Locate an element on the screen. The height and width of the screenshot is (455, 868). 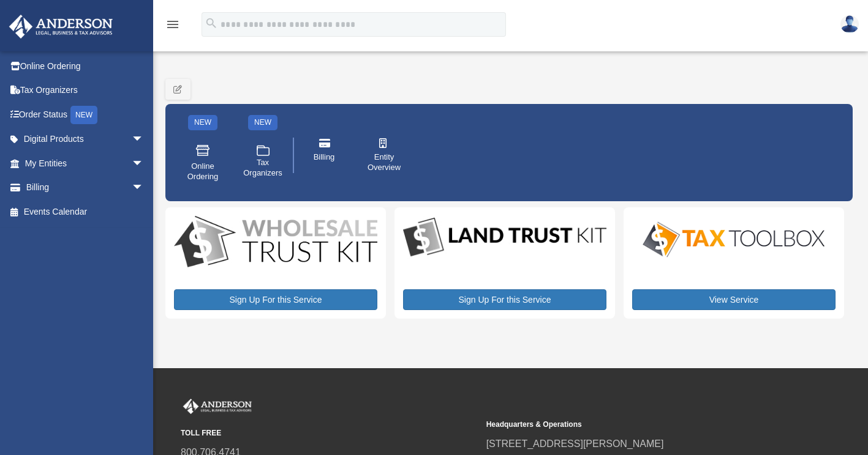
a: Entity Overview is located at coordinates (384, 155).